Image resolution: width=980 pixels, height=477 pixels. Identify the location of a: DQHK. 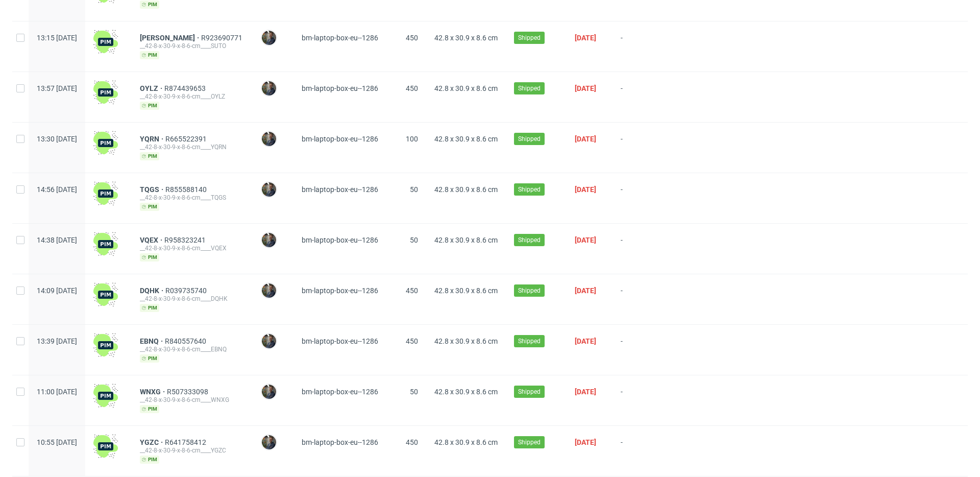
(152, 291).